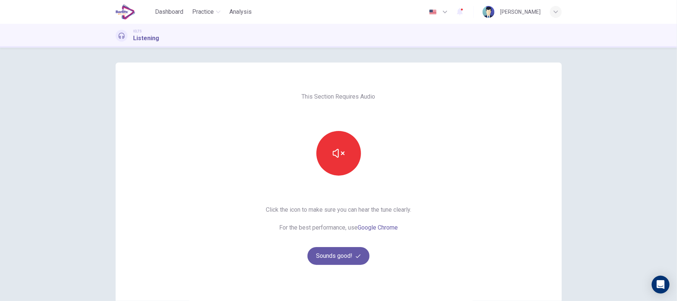  What do you see at coordinates (241, 12) in the screenshot?
I see `a: Analysis` at bounding box center [241, 12].